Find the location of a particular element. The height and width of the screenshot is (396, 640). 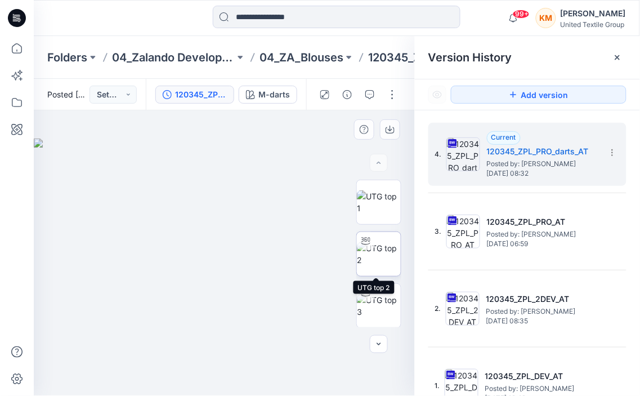

button: 120345_ZPL_PRO_darts_AT is located at coordinates (195, 95).